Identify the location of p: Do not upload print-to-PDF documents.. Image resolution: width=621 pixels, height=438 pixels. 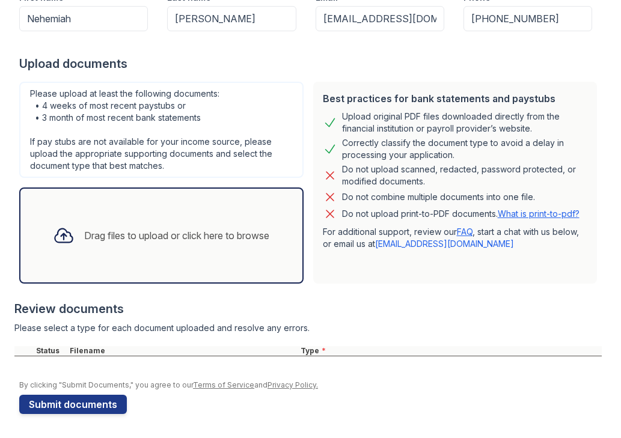
(460, 214).